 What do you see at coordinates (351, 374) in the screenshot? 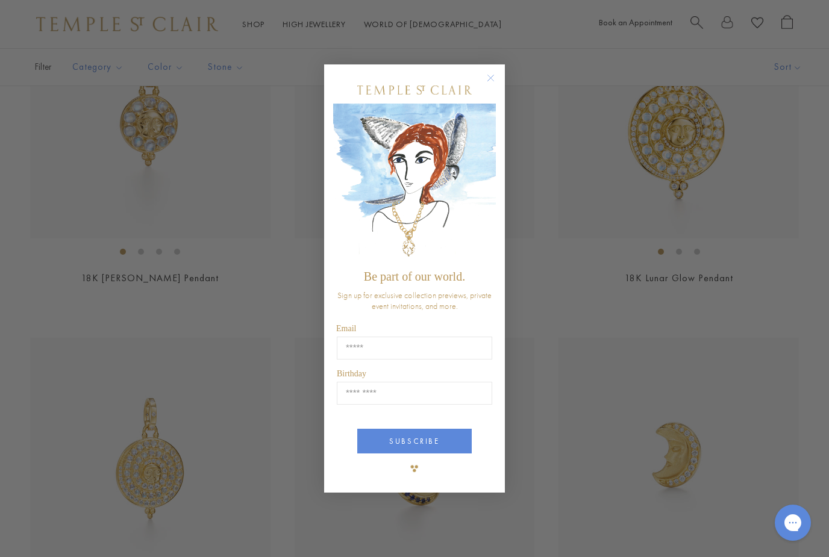
I see `span: Birthday` at bounding box center [351, 374].